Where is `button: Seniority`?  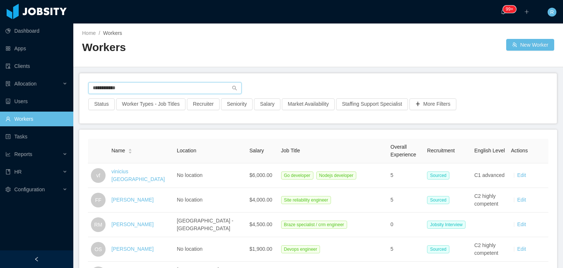 button: Seniority is located at coordinates (237, 104).